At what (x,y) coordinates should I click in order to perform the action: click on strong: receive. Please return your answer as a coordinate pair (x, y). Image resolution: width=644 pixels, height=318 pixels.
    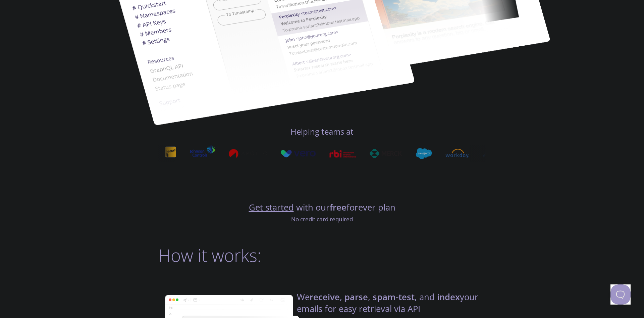
    Looking at the image, I should click on (325, 297).